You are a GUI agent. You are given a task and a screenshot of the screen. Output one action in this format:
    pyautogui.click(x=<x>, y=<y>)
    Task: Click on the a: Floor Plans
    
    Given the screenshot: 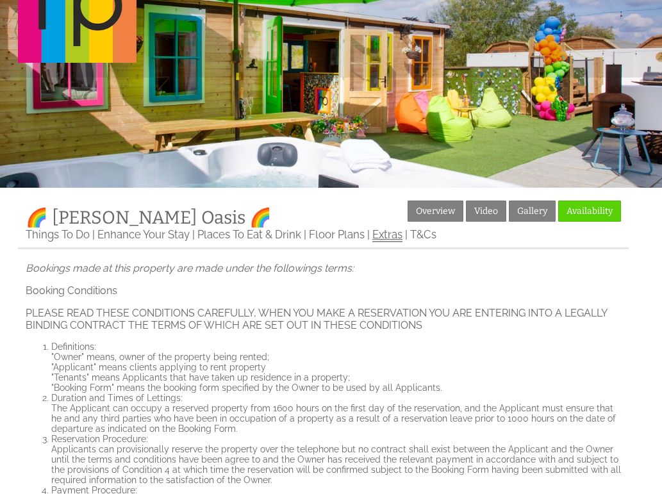 What is the action you would take?
    pyautogui.click(x=336, y=234)
    